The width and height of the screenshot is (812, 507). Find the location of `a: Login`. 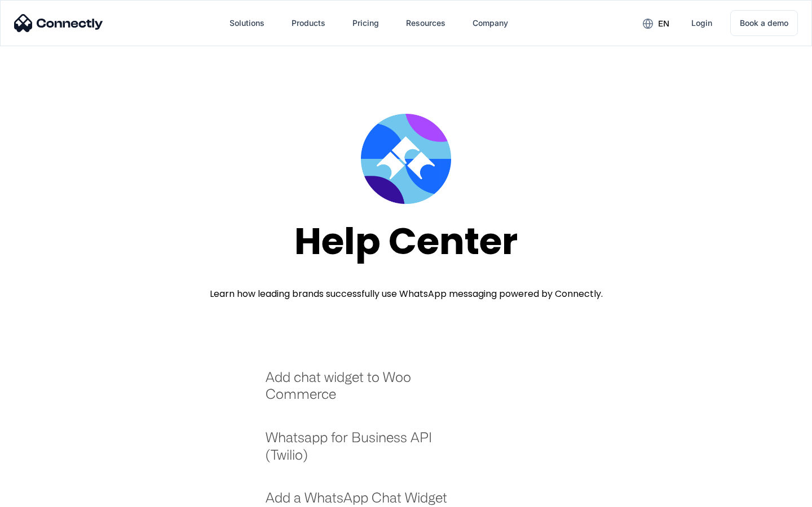

a: Login is located at coordinates (701, 23).